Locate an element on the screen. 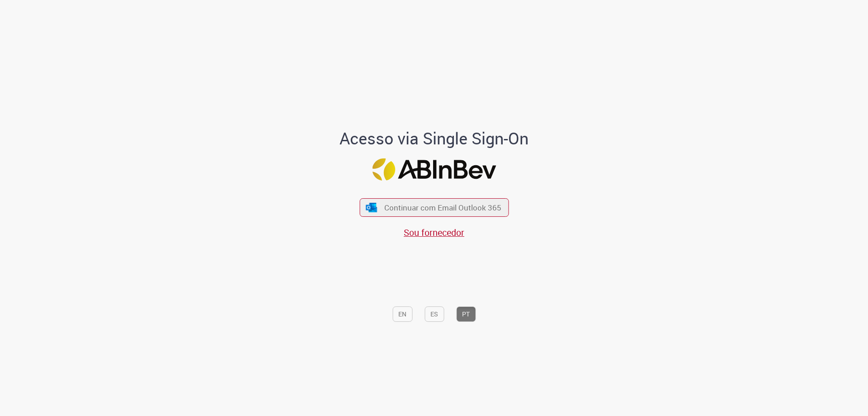  span: Continuar com Email Outlook 365 is located at coordinates (442, 207).